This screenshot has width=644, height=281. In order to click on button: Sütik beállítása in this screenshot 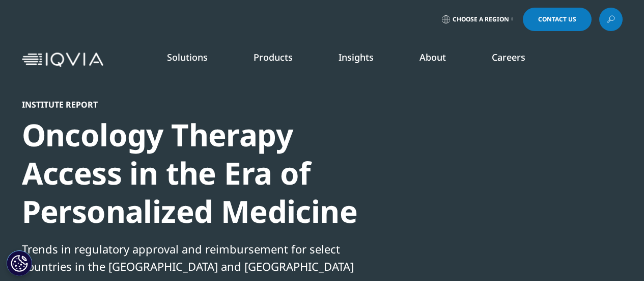, I will do `click(19, 263)`.